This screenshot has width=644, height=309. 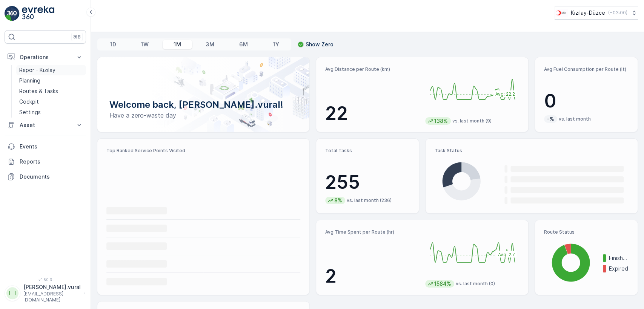 What do you see at coordinates (45, 280) in the screenshot?
I see `span: v 1.50.3` at bounding box center [45, 280].